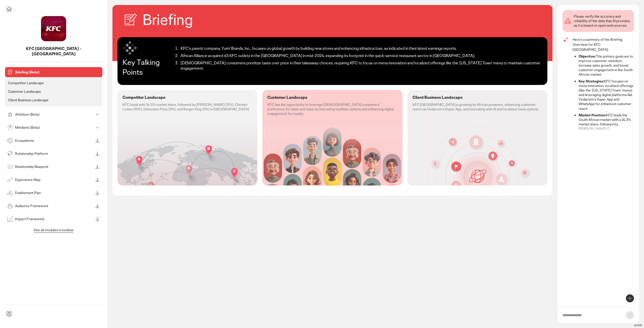 The image size is (644, 328). What do you see at coordinates (592, 115) in the screenshot?
I see `strong: Market Position:` at bounding box center [592, 115].